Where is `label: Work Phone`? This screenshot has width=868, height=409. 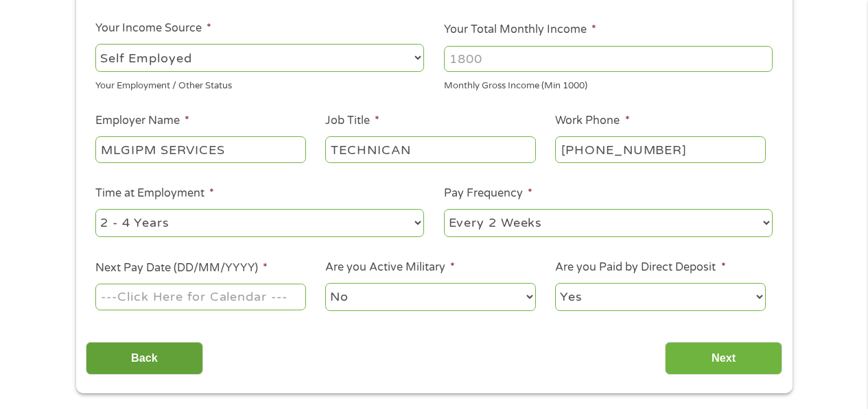
label: Work Phone is located at coordinates (593, 121).